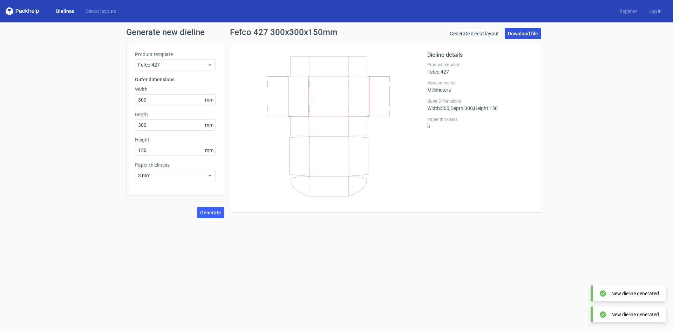 The height and width of the screenshot is (331, 673). I want to click on a: Download file, so click(523, 34).